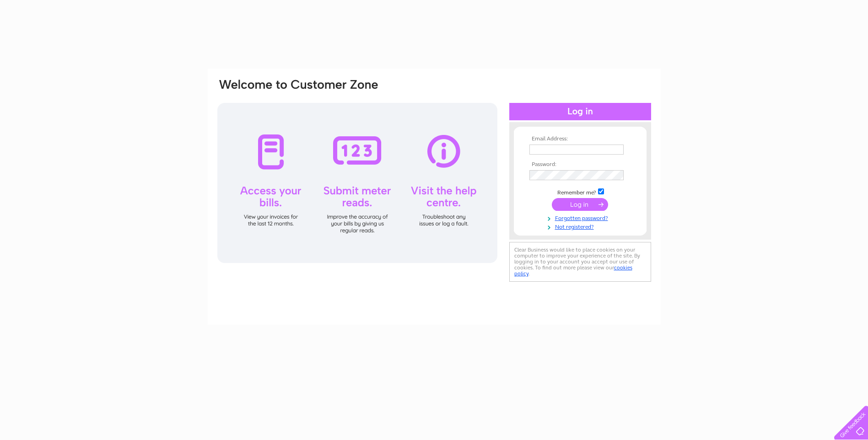 Image resolution: width=868 pixels, height=440 pixels. What do you see at coordinates (580, 192) in the screenshot?
I see `td: Remember me?` at bounding box center [580, 192].